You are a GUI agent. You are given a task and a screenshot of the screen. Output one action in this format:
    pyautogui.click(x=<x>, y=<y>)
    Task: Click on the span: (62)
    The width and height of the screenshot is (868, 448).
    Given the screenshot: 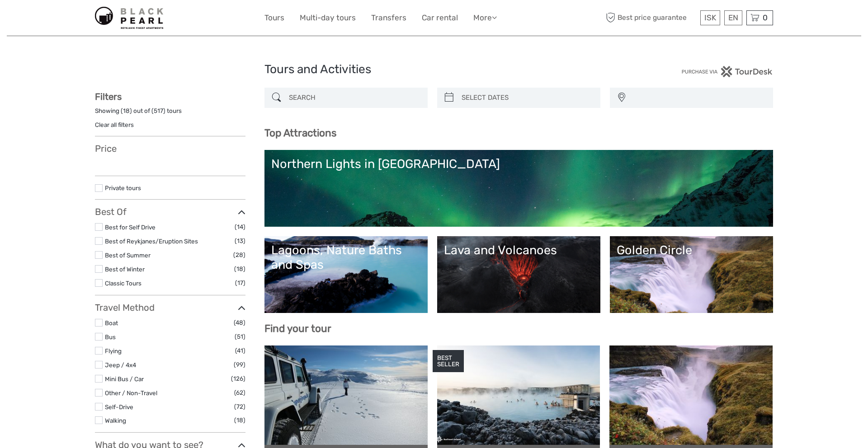 What is the action you would take?
    pyautogui.click(x=240, y=392)
    